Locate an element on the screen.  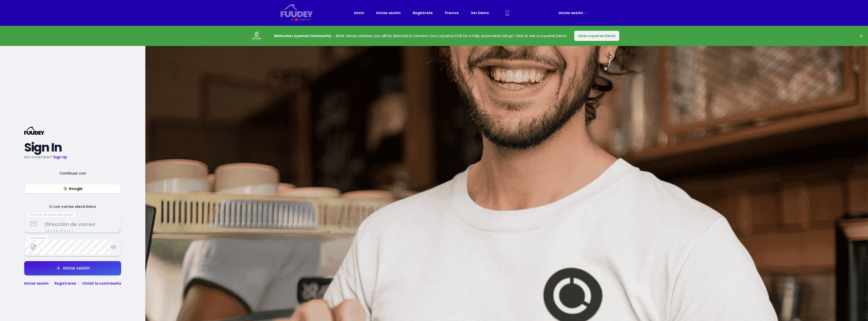
h2: Sign In is located at coordinates (73, 148).